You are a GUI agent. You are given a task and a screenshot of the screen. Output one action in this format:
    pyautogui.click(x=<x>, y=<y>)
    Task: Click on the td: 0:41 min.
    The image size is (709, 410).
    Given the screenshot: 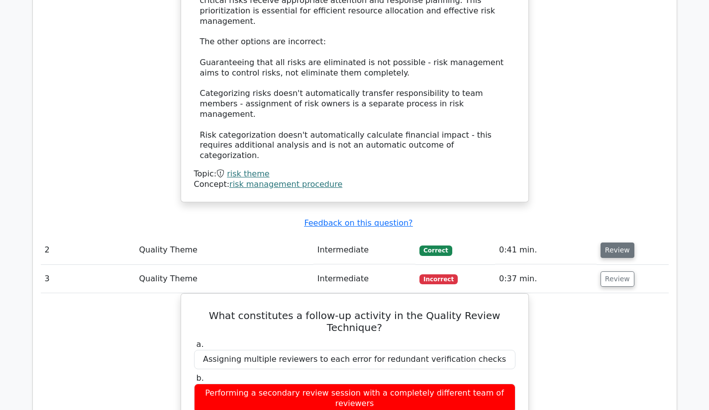 What is the action you would take?
    pyautogui.click(x=546, y=250)
    